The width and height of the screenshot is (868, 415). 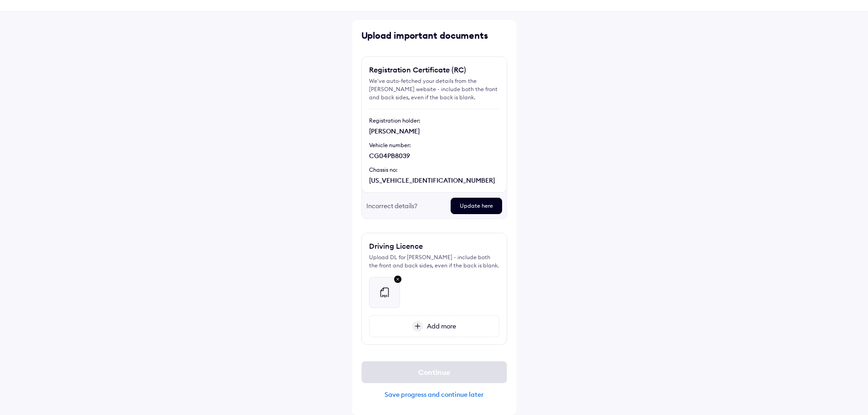 I want to click on img: close-grey-bg.svg, so click(x=398, y=280).